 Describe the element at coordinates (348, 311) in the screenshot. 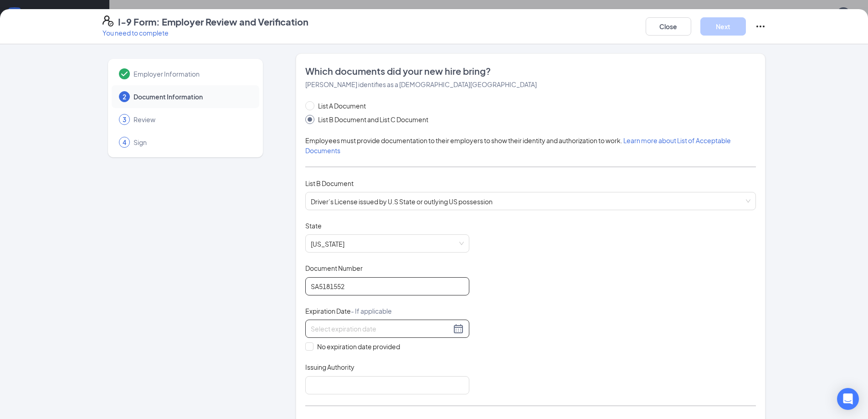

I see `span: Expiration Date` at that location.